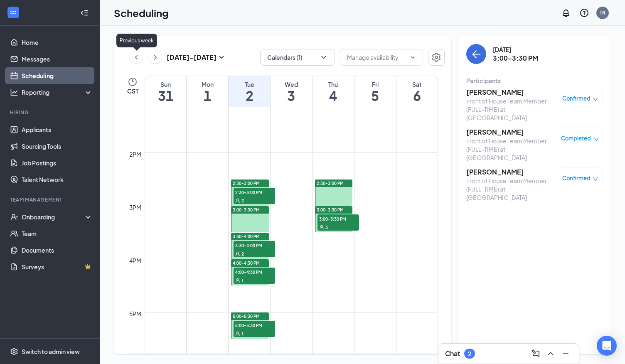 The width and height of the screenshot is (625, 364). What do you see at coordinates (50, 112) in the screenshot?
I see `div: Hiring` at bounding box center [50, 112].